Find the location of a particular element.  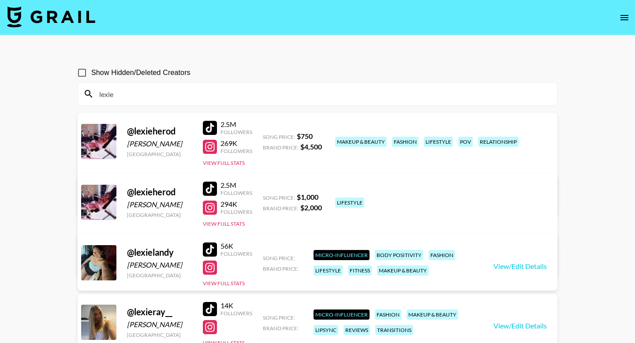

strong: $ 2,000 is located at coordinates (311, 207).